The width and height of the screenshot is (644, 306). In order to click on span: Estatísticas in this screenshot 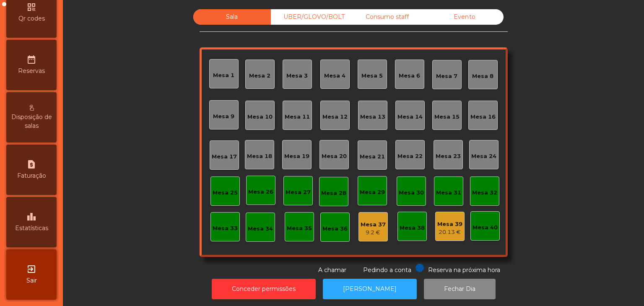, I will do `click(31, 228)`.